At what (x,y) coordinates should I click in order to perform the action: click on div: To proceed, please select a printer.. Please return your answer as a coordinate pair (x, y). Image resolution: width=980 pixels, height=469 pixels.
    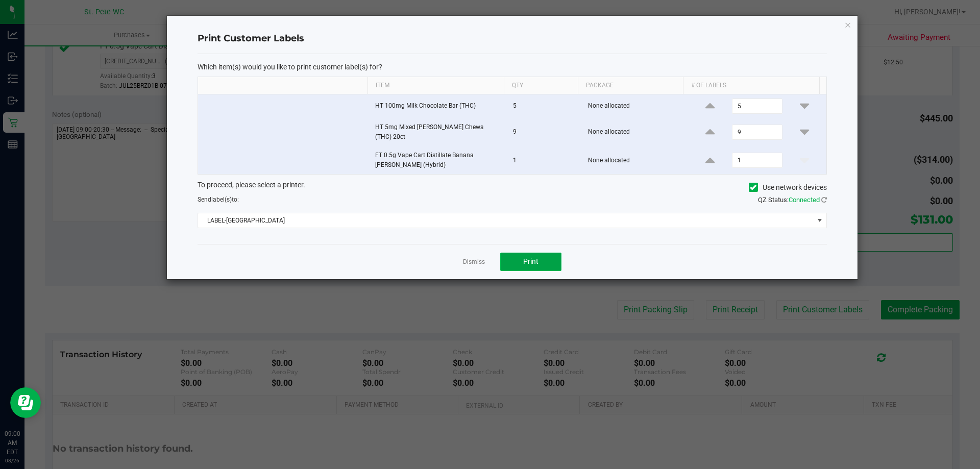
    Looking at the image, I should click on (512, 187).